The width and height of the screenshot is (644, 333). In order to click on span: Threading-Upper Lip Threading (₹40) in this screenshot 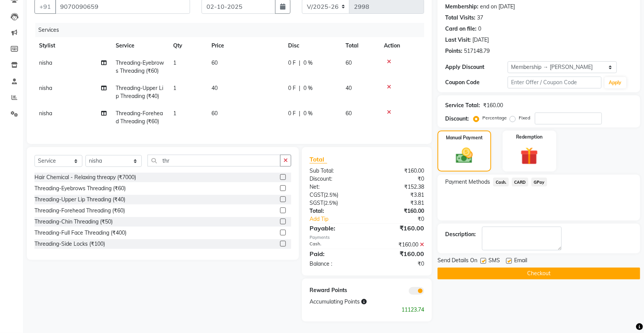, I will do `click(140, 92)`.